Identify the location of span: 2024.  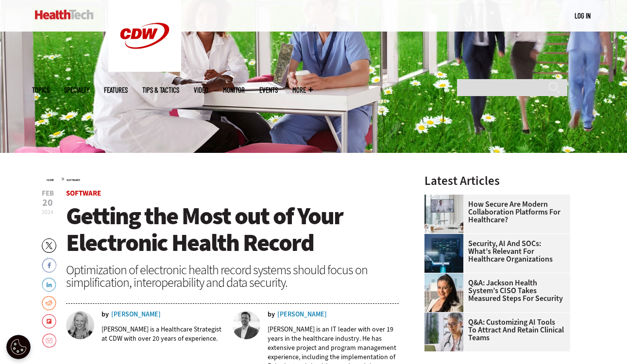
(48, 212).